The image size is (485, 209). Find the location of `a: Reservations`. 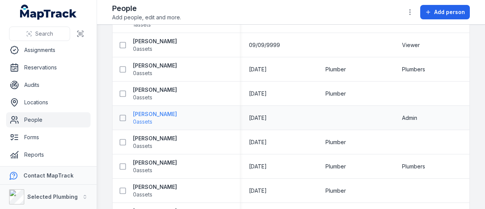

a: Reservations is located at coordinates (48, 67).